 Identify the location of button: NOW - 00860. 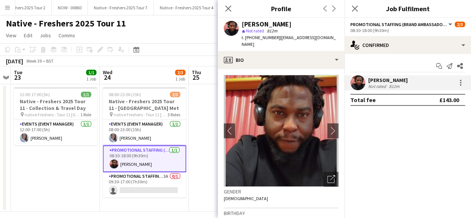
(70, 7).